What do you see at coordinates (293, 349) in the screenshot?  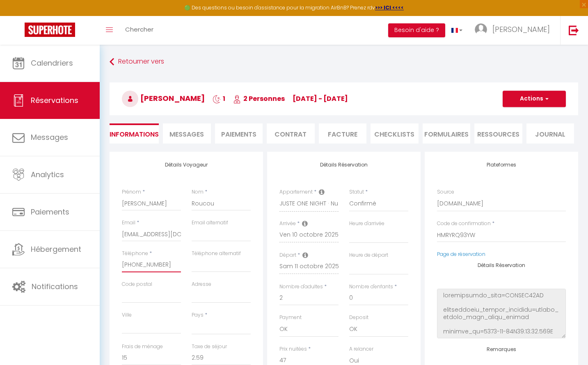 I see `label: Prix nuitées` at bounding box center [293, 349].